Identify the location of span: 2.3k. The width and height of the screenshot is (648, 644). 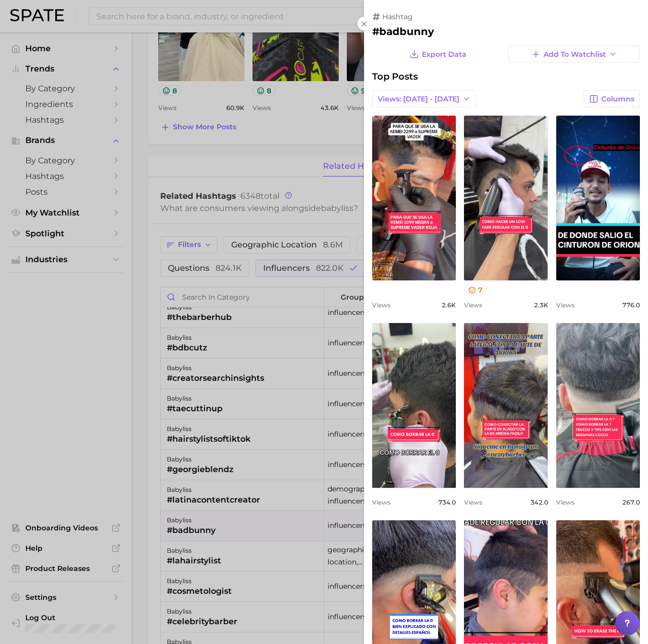
(541, 305).